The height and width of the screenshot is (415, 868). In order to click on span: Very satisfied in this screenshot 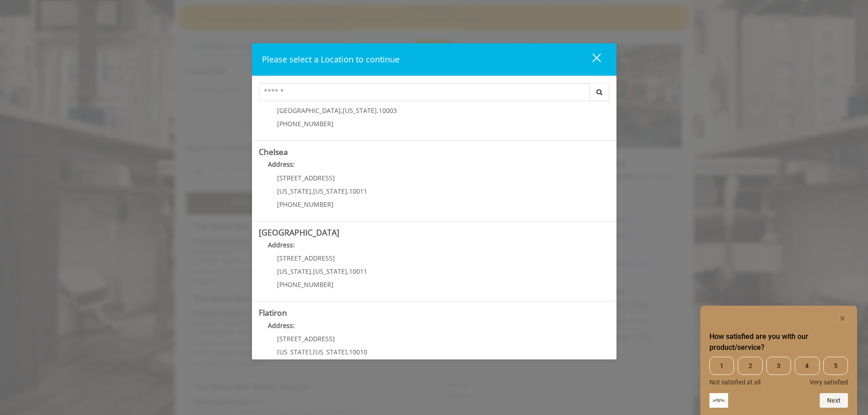, I will do `click(829, 382)`.